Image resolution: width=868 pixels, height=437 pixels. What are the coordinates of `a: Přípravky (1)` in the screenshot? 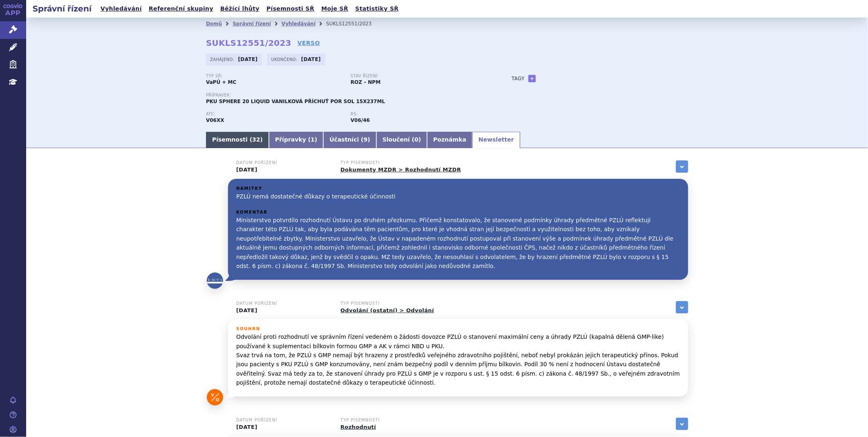 It's located at (296, 140).